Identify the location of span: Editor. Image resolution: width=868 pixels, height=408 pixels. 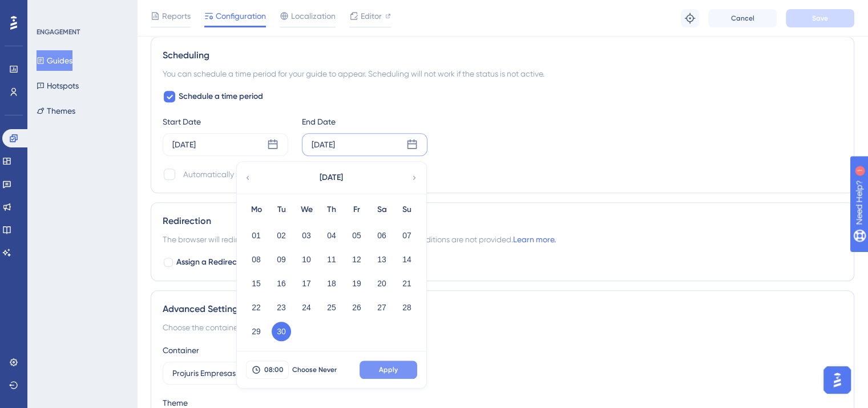
(371, 16).